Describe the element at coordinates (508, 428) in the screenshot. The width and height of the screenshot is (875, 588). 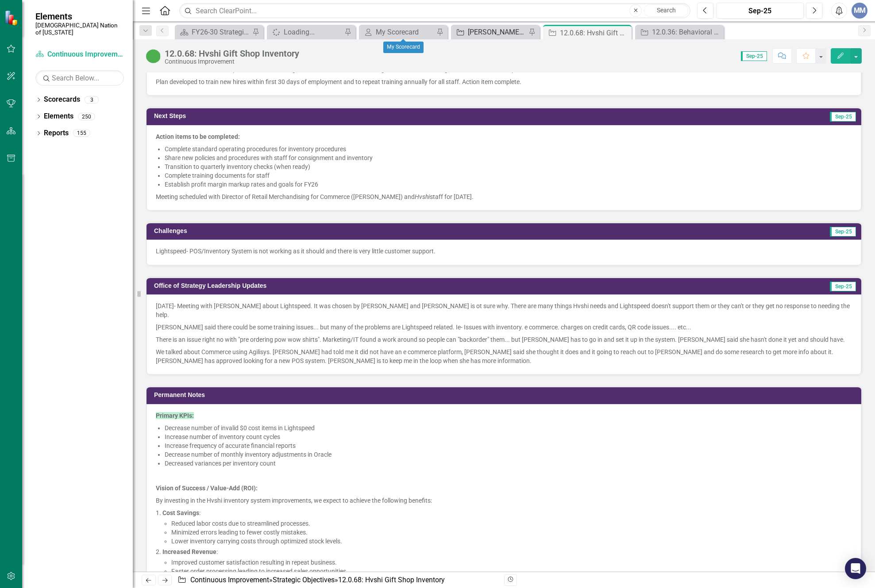
I see `li: Decrease number of invalid $0 cost items in Lightspeed` at that location.